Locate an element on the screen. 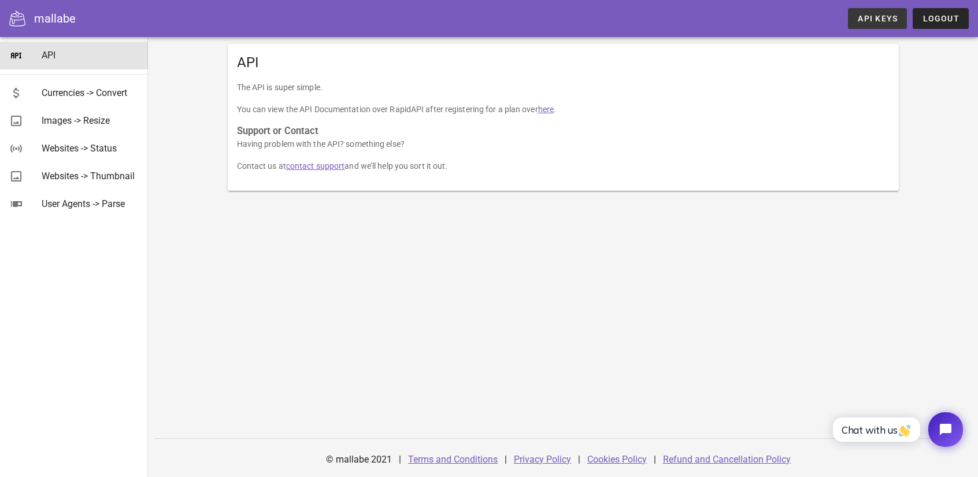  span: API Keys is located at coordinates (877, 18).